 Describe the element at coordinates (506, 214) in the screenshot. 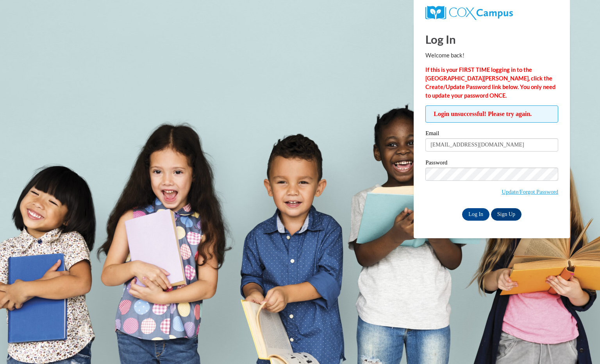

I see `a: Sign Up` at that location.